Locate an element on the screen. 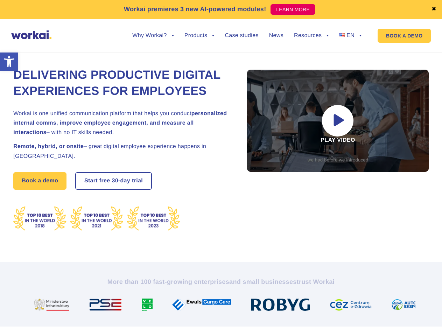 The image size is (442, 336). h2: More than 100 fast-growing enterprises trust Workai is located at coordinates (221, 282).